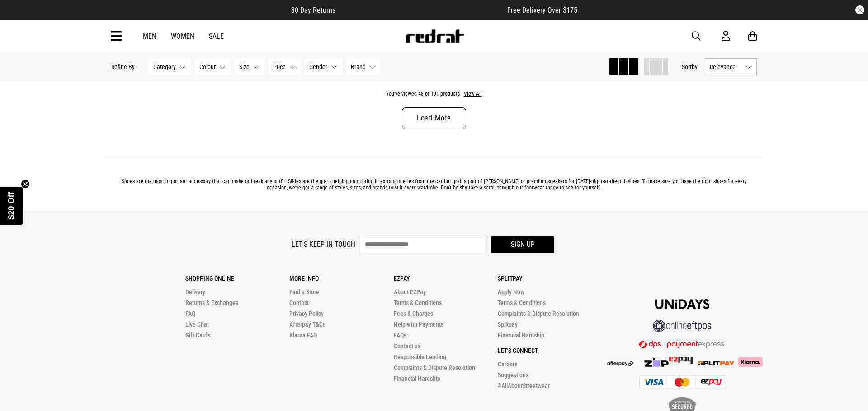 The height and width of the screenshot is (411, 868). Describe the element at coordinates (195, 292) in the screenshot. I see `a: Delivery` at that location.